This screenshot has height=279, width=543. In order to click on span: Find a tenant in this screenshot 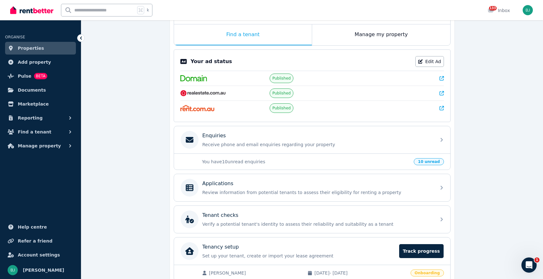, I will do `click(35, 132)`.